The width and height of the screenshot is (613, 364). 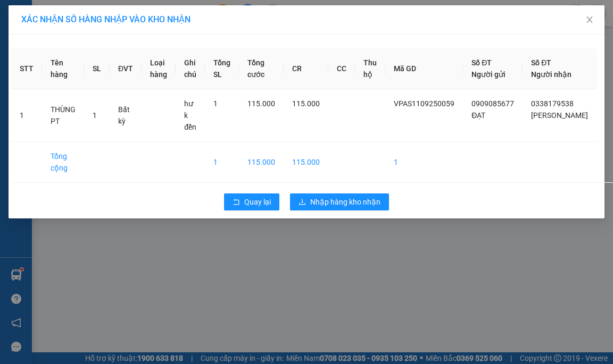 I want to click on button: Close, so click(x=590, y=20).